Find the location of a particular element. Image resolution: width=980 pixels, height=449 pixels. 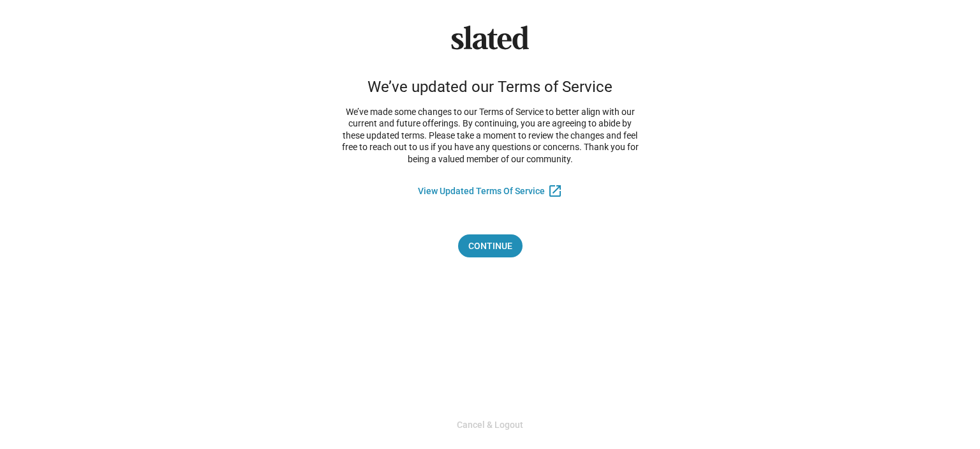

p: We’ve made some changes to our Terms of Service to better align with our current and future offer... is located at coordinates (490, 135).